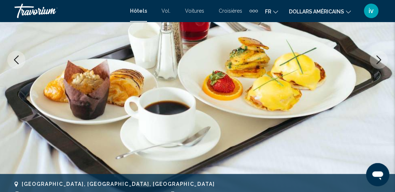 The width and height of the screenshot is (395, 192). Describe the element at coordinates (320, 11) in the screenshot. I see `button: Changer de devise` at that location.